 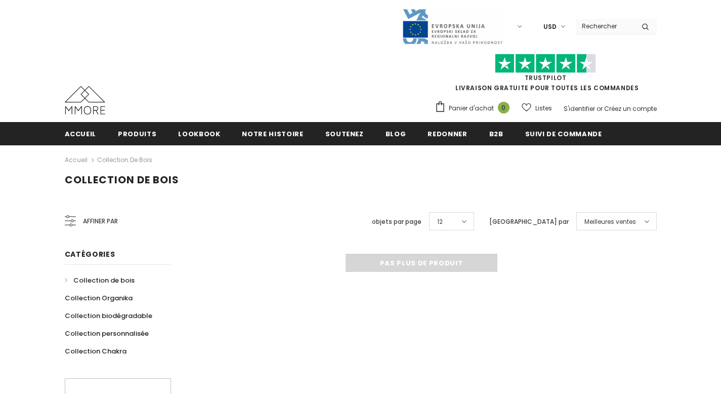 What do you see at coordinates (99, 298) in the screenshot?
I see `span: Collection Organika` at bounding box center [99, 298].